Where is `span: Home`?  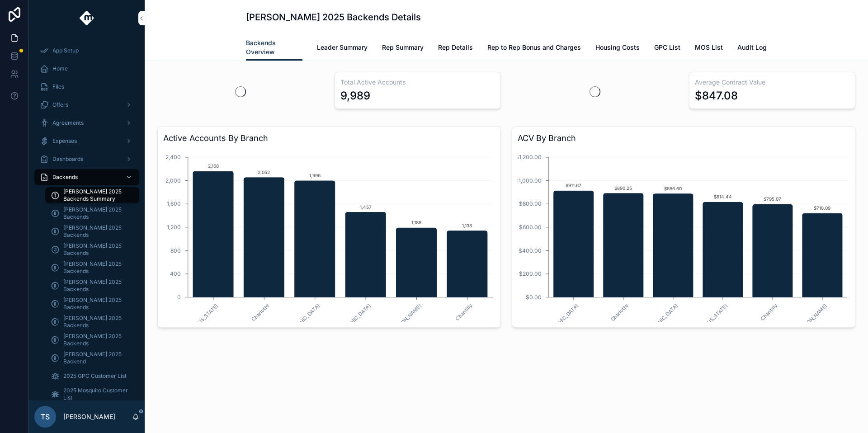 span: Home is located at coordinates (60, 69).